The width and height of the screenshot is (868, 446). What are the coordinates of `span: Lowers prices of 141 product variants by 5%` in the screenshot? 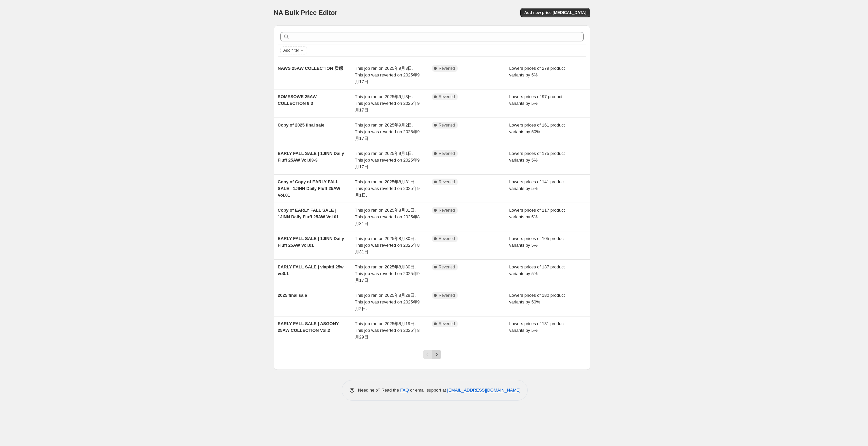 It's located at (537, 185).